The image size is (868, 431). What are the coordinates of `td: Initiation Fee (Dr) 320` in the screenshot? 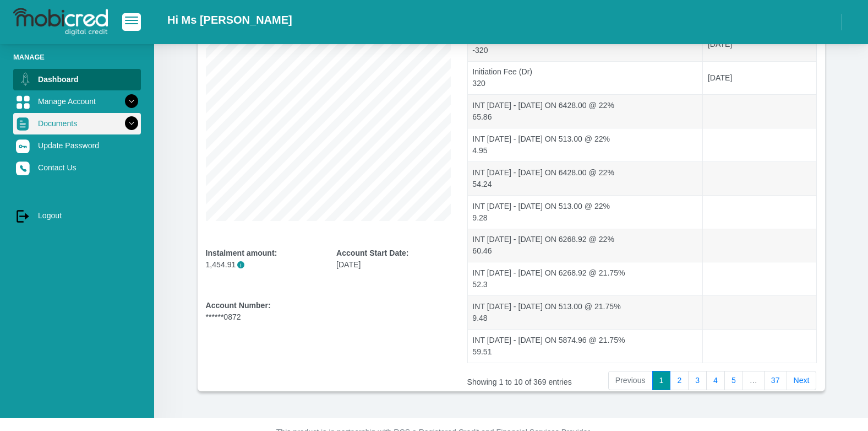 It's located at (585, 78).